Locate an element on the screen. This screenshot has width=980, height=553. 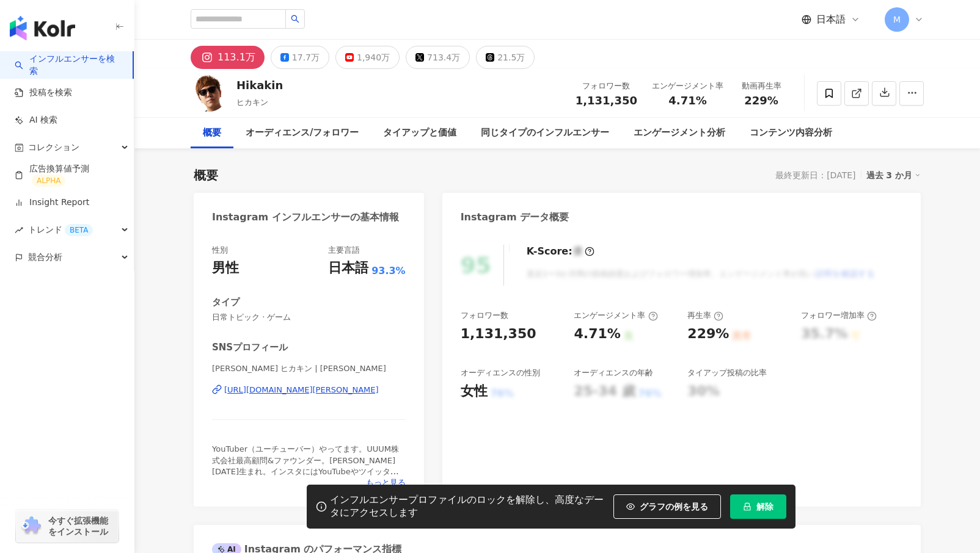
div: フォロワー増加率 is located at coordinates (839, 315).